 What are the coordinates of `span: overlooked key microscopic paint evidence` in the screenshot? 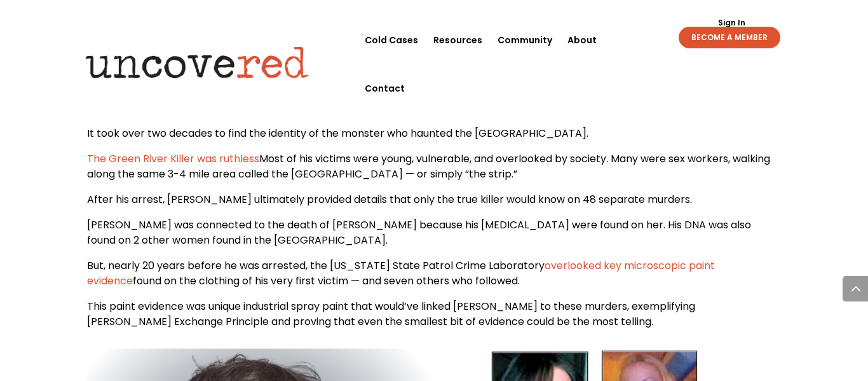 It's located at (401, 273).